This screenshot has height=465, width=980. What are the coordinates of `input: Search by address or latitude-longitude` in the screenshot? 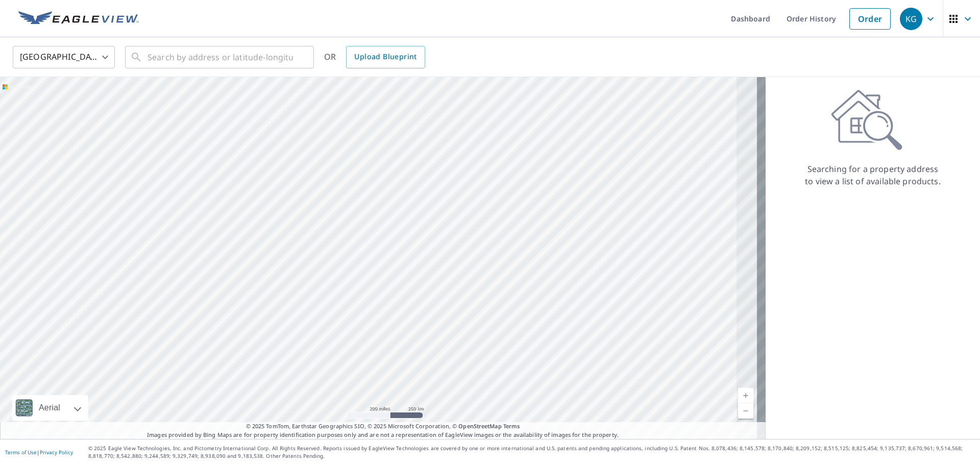 It's located at (220, 57).